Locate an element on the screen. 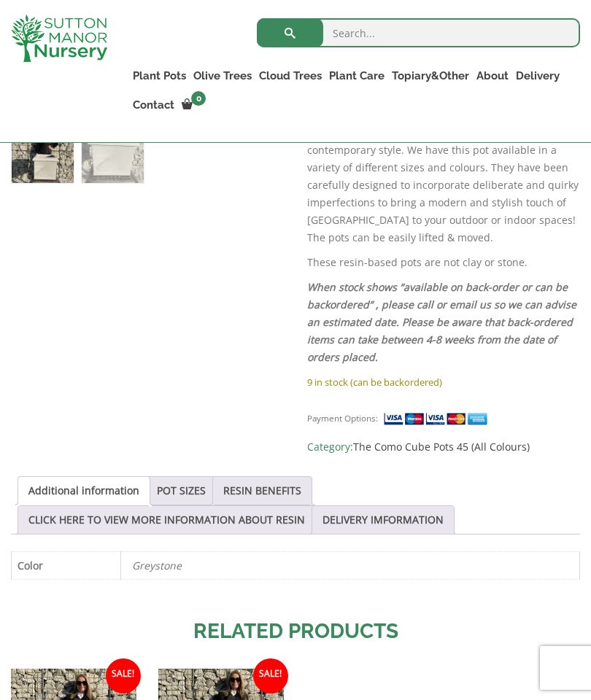 This screenshot has width=591, height=700. a: POT SIZES is located at coordinates (181, 490).